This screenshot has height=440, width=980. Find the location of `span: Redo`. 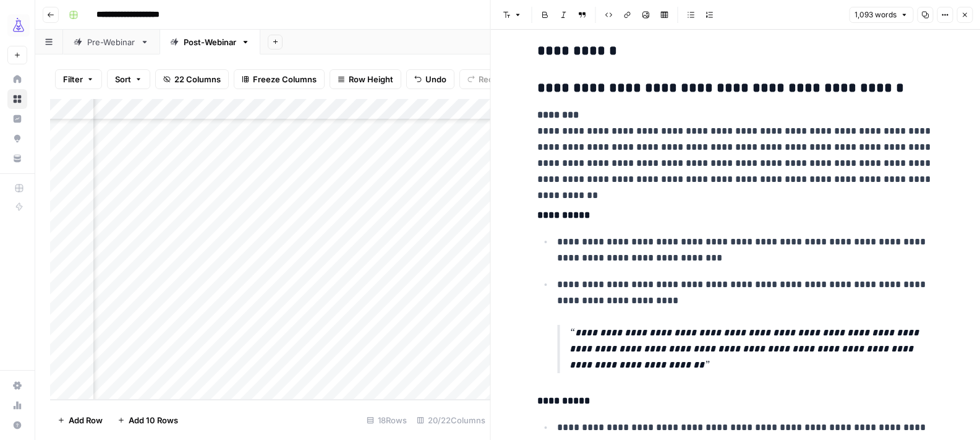

span: Redo is located at coordinates (489, 79).